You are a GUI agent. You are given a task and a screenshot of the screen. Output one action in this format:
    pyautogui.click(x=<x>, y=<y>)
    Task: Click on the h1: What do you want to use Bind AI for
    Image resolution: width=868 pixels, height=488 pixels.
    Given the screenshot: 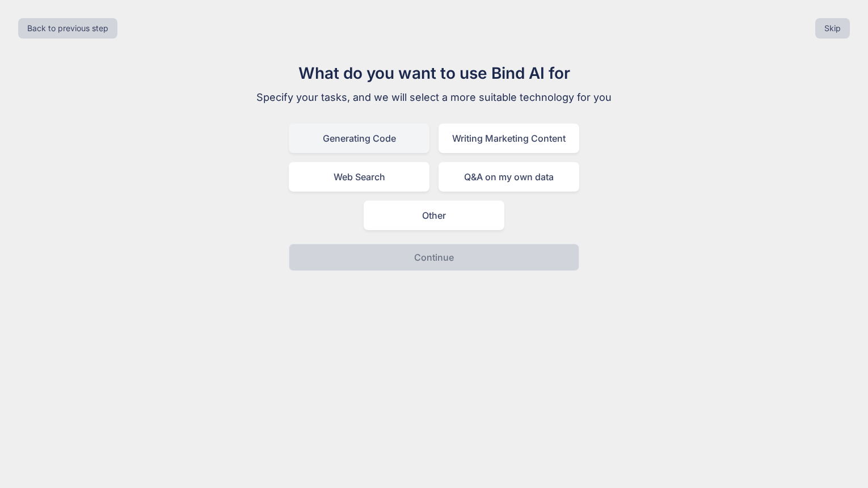 What is the action you would take?
    pyautogui.click(x=434, y=73)
    